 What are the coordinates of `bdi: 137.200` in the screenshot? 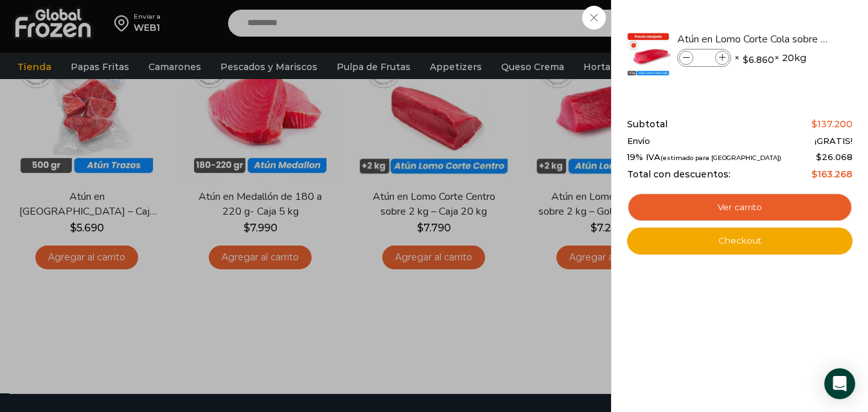 It's located at (832, 124).